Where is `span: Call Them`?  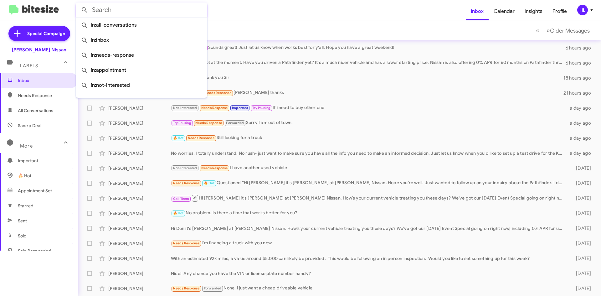 span: Call Them is located at coordinates (181, 199).